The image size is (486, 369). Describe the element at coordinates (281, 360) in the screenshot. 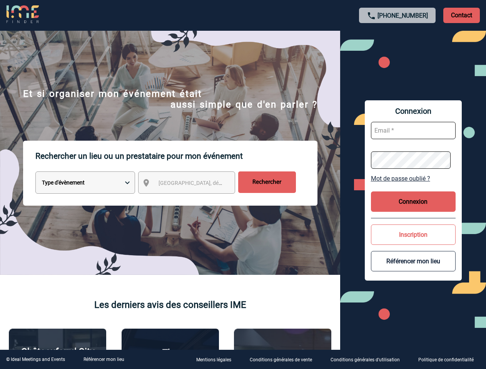

I see `p: Conditions générales de vente` at that location.